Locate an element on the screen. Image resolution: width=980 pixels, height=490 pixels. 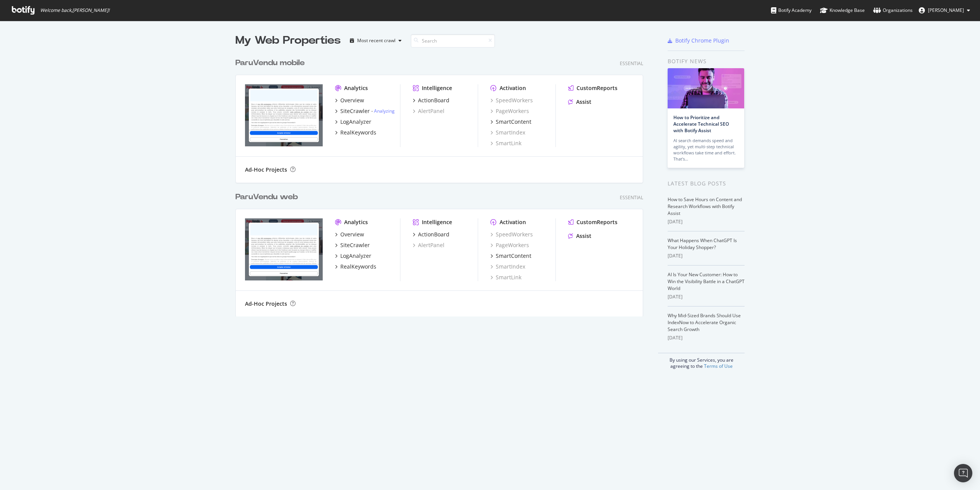
button: Most recent crawl is located at coordinates (375, 40).